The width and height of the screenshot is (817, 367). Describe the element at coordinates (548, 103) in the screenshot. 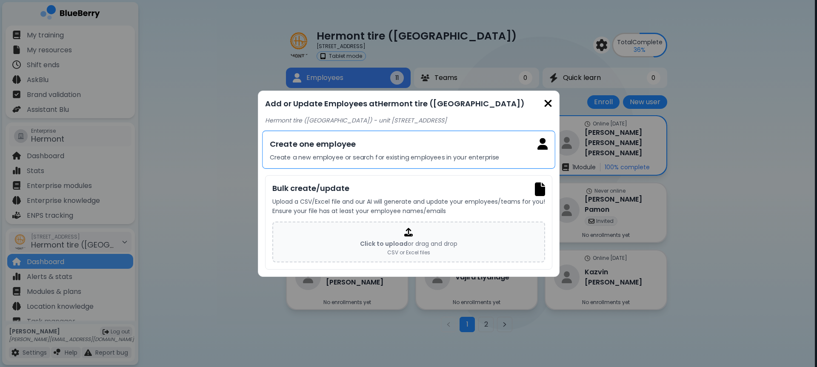

I see `img: close icon` at that location.